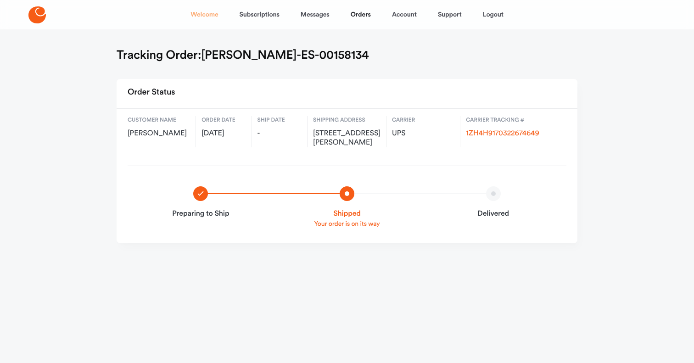  What do you see at coordinates (347, 224) in the screenshot?
I see `p: Your order is on its way` at bounding box center [347, 224].